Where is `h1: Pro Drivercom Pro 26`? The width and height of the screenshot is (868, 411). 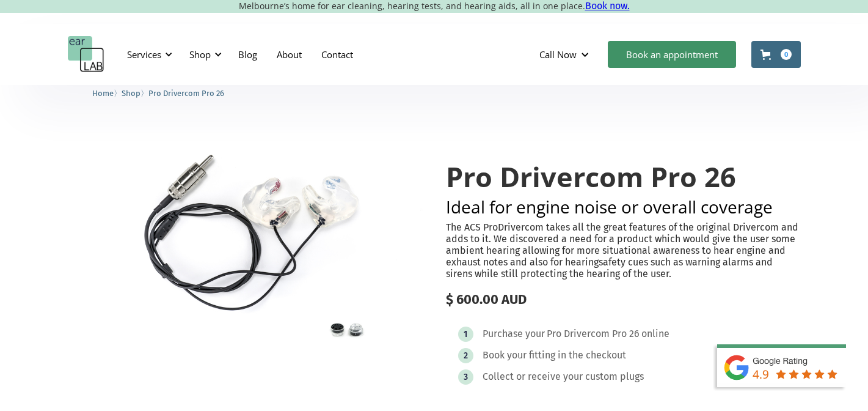 h1: Pro Drivercom Pro 26 is located at coordinates (623, 177).